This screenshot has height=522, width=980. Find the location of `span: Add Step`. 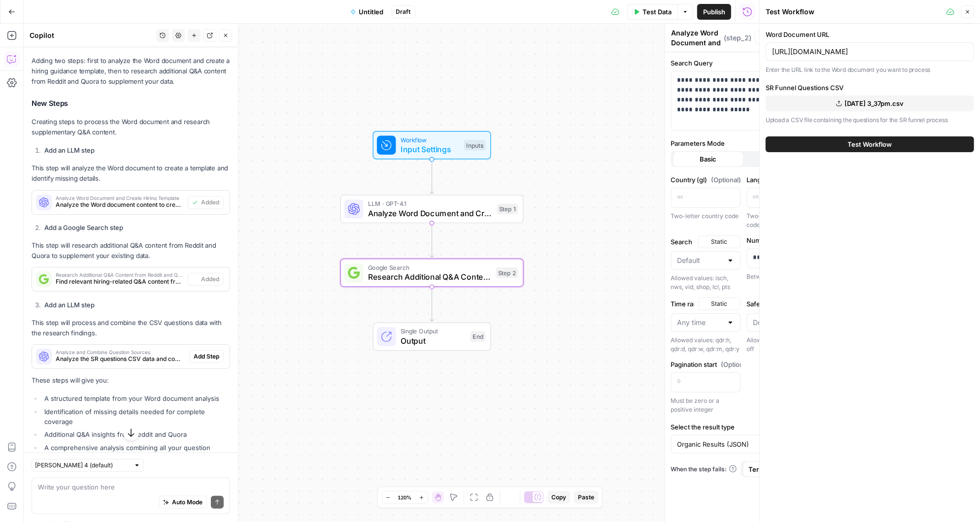

span: Add Step is located at coordinates (206, 356).